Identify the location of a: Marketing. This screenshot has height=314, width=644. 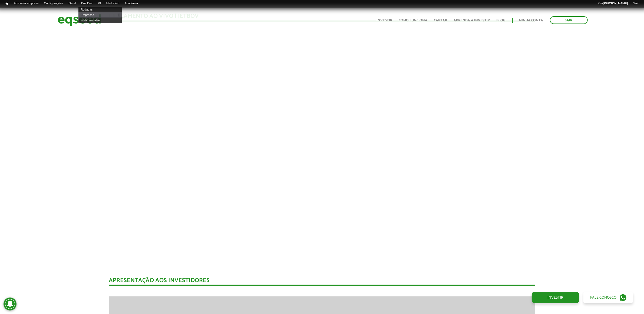
(113, 3).